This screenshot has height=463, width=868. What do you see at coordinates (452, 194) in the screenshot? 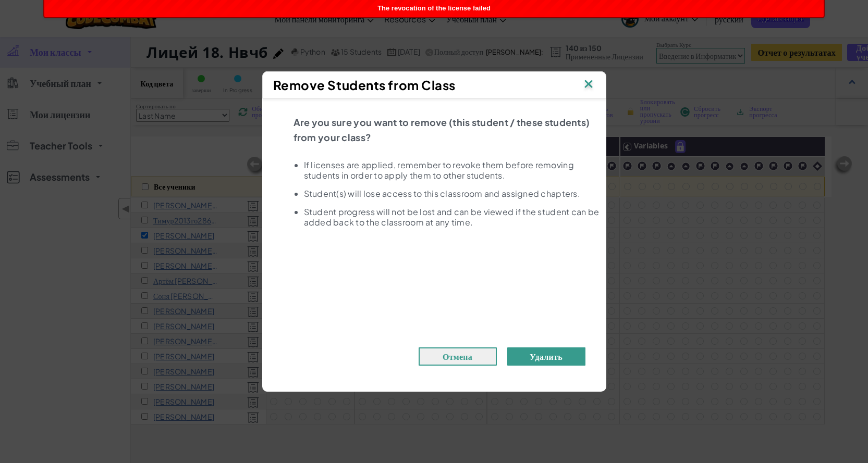
I see `li: Student(s) will lose access to this classroom and assigned chapters.` at bounding box center [452, 194].